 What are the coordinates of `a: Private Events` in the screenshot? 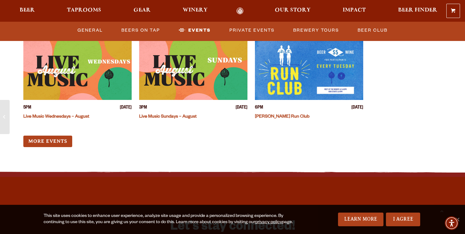 It's located at (252, 30).